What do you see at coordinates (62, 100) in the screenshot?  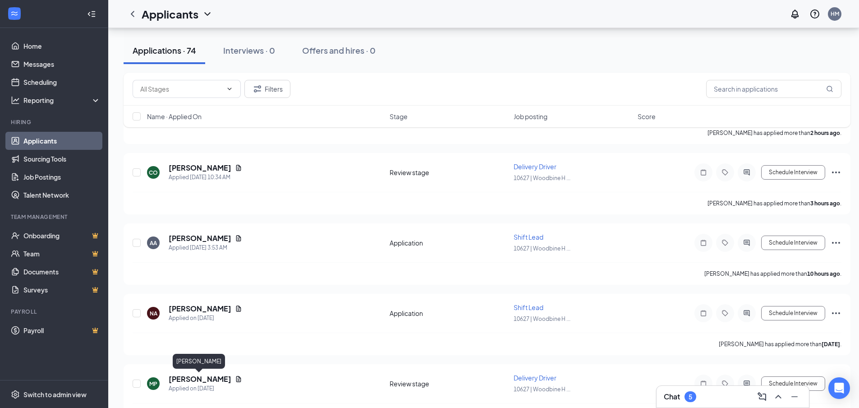 I see `div: Reporting` at bounding box center [62, 100].